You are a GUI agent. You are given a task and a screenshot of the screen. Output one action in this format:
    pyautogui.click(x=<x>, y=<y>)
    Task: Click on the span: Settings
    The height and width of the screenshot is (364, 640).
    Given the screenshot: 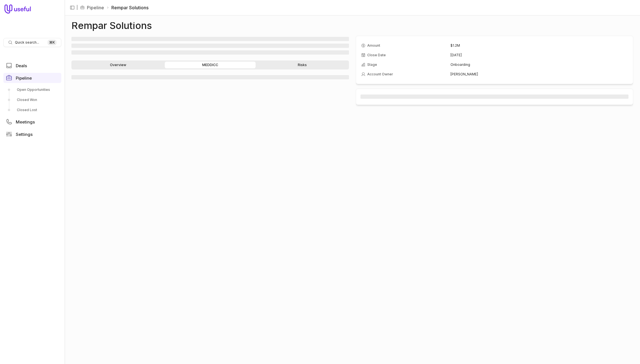 What is the action you would take?
    pyautogui.click(x=24, y=134)
    